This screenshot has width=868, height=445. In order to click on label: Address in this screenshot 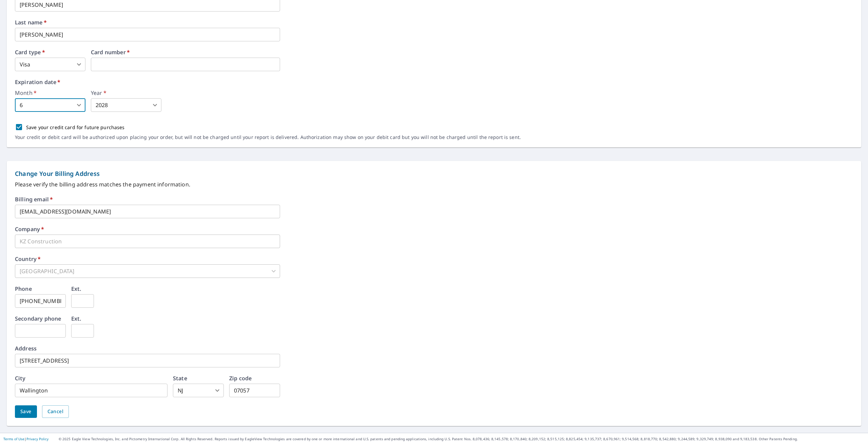, I will do `click(26, 348)`.